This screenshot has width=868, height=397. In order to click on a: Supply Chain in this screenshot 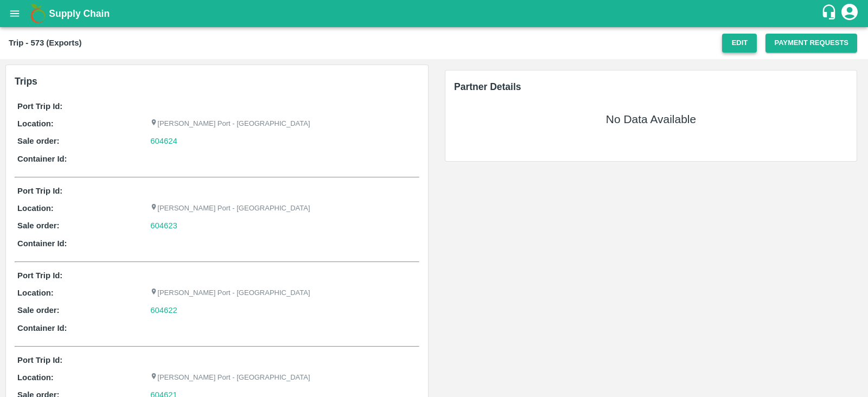, I will do `click(435, 14)`.